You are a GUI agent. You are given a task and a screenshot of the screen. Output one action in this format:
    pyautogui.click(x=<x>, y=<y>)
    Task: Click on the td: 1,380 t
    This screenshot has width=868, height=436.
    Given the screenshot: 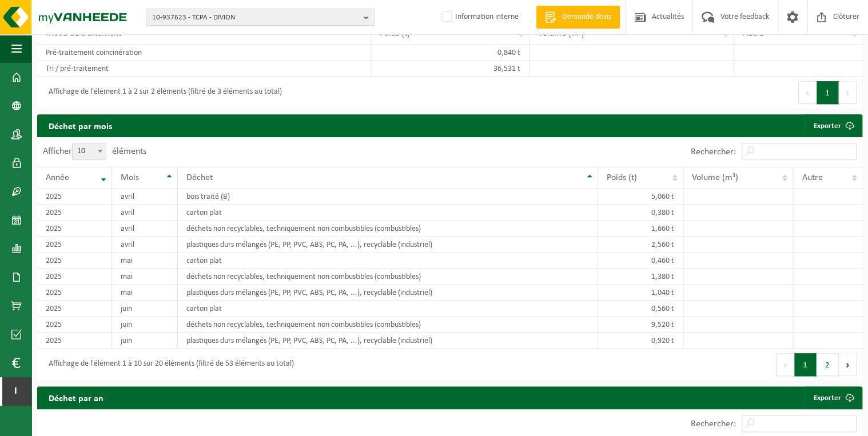 What is the action you would take?
    pyautogui.click(x=640, y=277)
    